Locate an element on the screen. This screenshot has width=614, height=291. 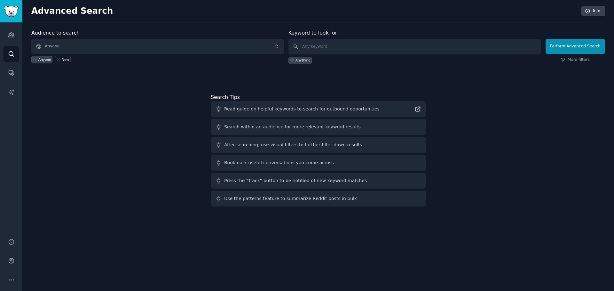
label: Keyword to look for is located at coordinates (313, 33).